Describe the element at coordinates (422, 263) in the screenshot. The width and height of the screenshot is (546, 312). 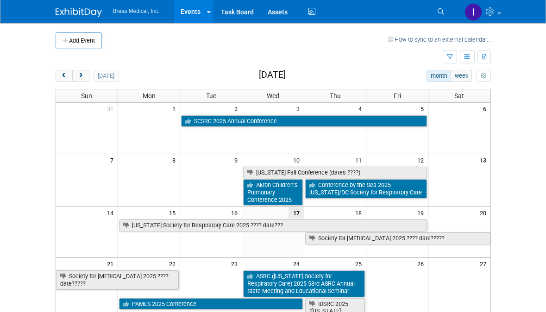
I see `span: 26` at that location.